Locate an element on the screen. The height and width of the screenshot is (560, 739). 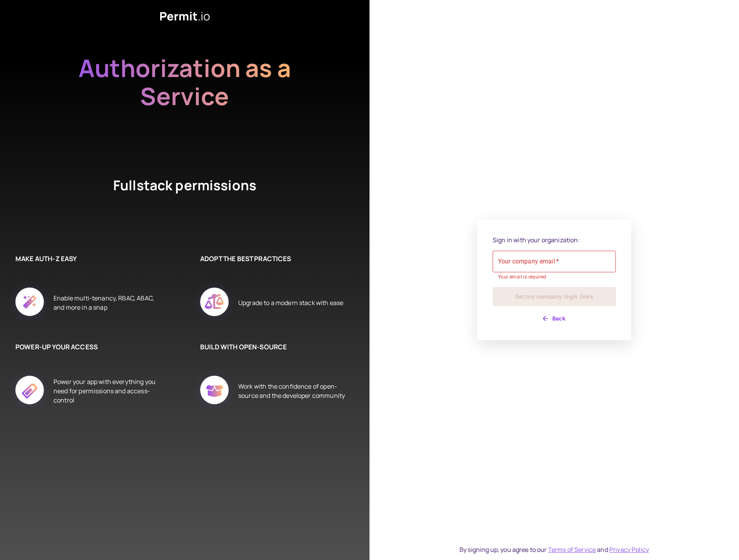
h6: ADOPT THE BEST PRACTICES is located at coordinates (274, 259).